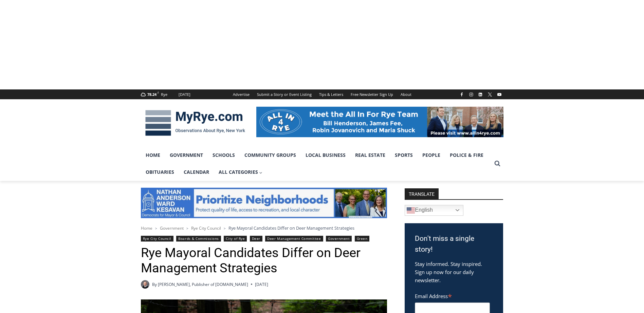  Describe the element at coordinates (241, 172) in the screenshot. I see `span: All Categories` at that location.